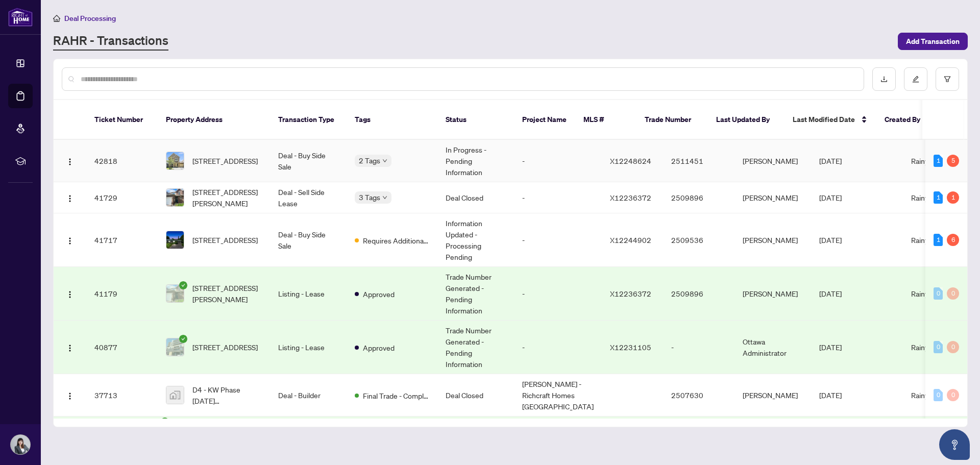 The image size is (980, 465). I want to click on span: X12248624, so click(630, 161).